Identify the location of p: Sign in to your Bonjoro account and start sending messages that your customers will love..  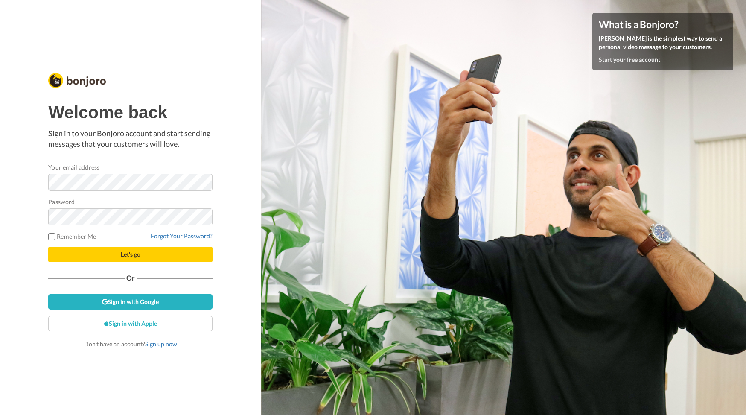
(130, 139).